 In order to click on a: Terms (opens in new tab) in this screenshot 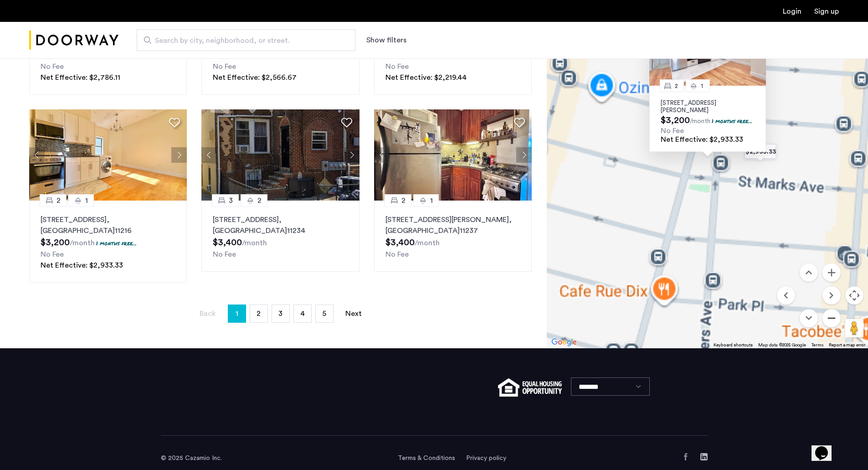, I will do `click(817, 345)`.